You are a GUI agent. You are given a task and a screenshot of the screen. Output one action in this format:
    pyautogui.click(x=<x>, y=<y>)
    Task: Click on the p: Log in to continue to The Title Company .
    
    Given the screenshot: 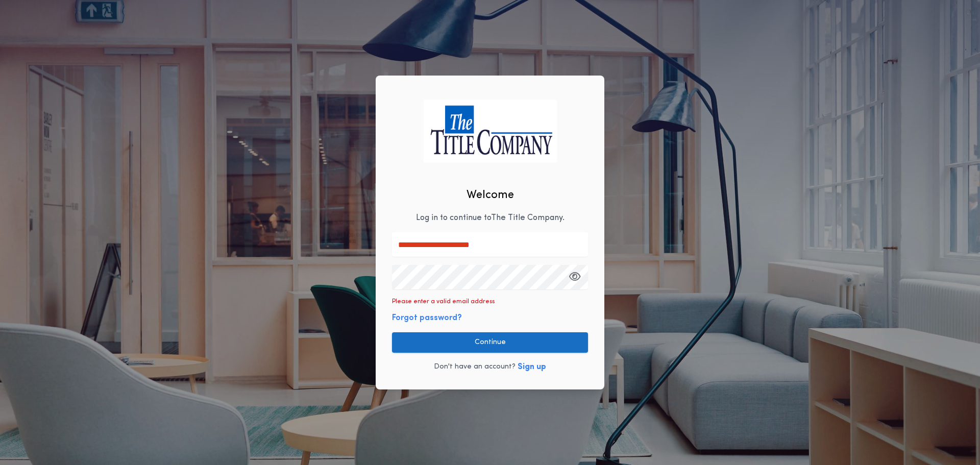 What is the action you would take?
    pyautogui.click(x=490, y=218)
    